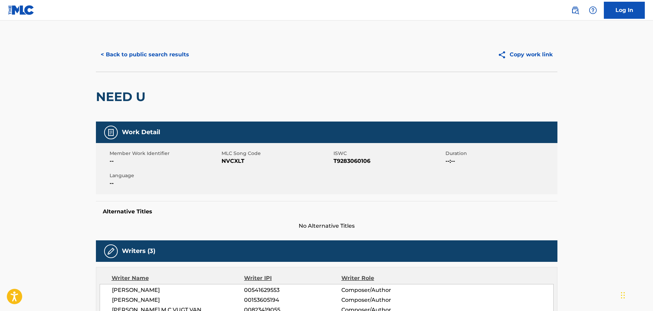  Describe the element at coordinates (164, 153) in the screenshot. I see `span: Member Work Identifier` at that location.